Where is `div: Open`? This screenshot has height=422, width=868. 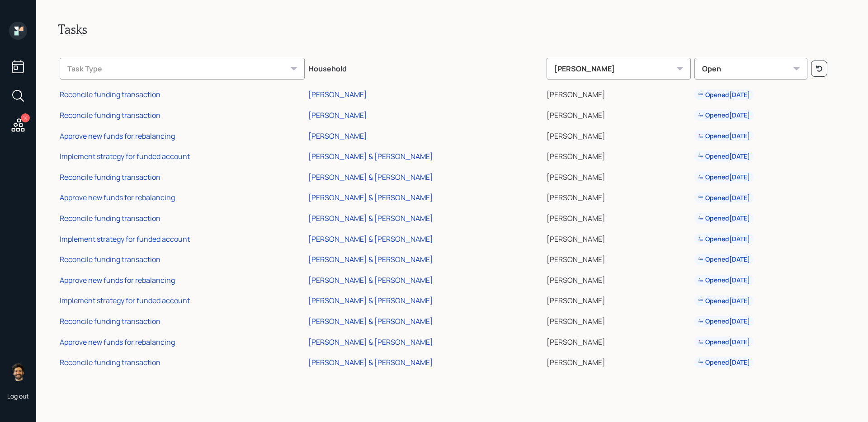 div: Open is located at coordinates (751, 68).